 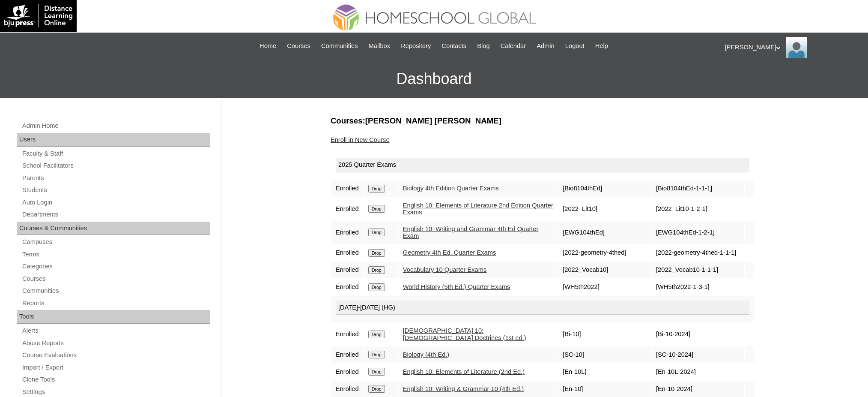 What do you see at coordinates (116, 266) in the screenshot?
I see `a: Categories` at bounding box center [116, 266].